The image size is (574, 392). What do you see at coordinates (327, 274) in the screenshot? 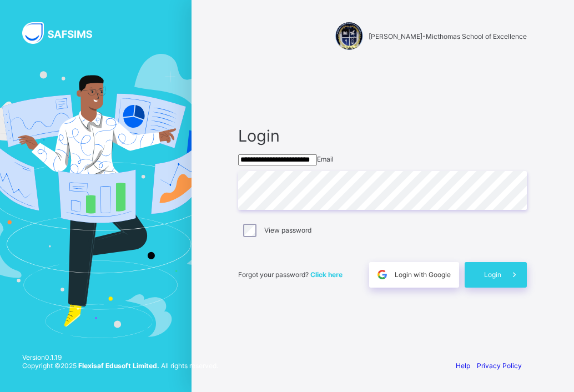
I see `a: Click here` at bounding box center [327, 274].